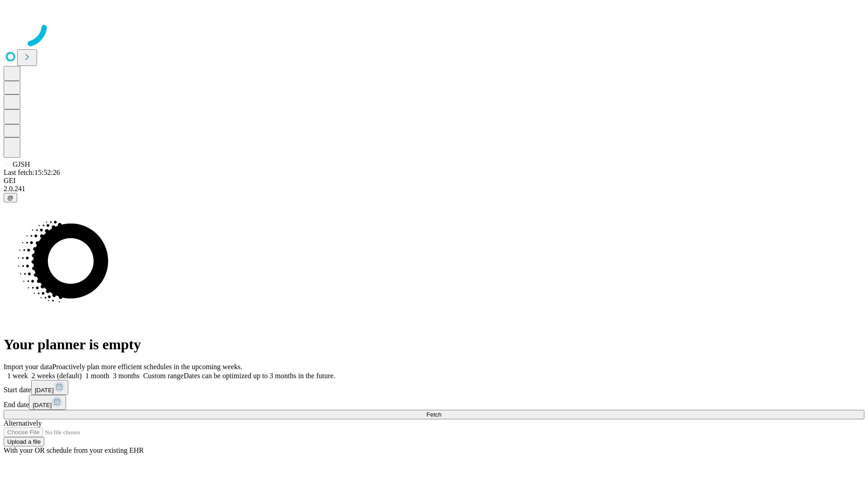 Image resolution: width=868 pixels, height=488 pixels. I want to click on span: Custom range, so click(163, 375).